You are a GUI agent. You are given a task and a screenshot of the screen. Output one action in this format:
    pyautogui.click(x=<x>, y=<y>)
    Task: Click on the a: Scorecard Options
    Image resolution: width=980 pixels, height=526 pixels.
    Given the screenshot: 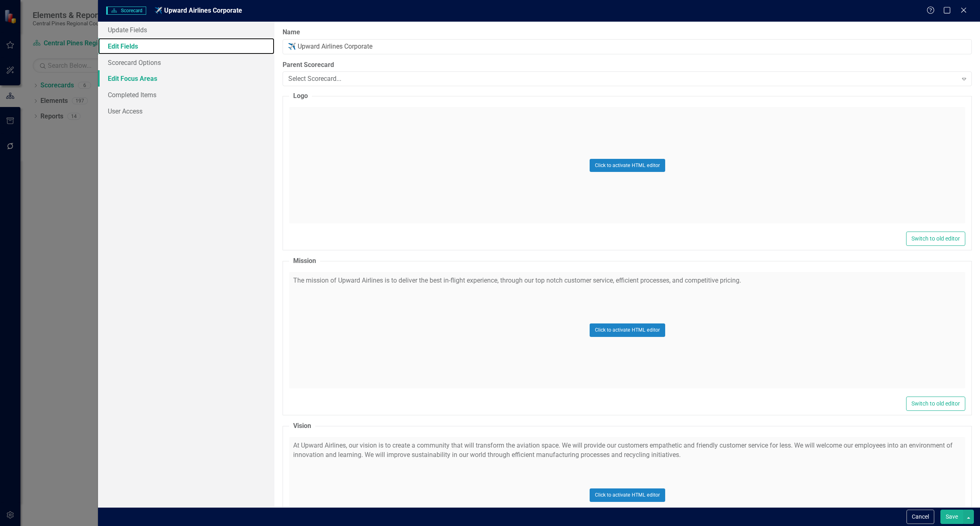 What is the action you would take?
    pyautogui.click(x=186, y=63)
    